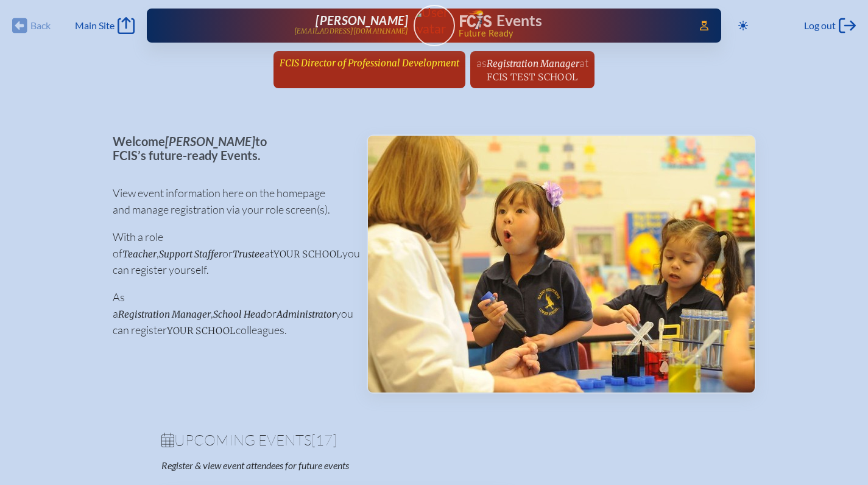 Image resolution: width=868 pixels, height=485 pixels. What do you see at coordinates (369, 62) in the screenshot?
I see `span: FCIS Director of Professional Development` at bounding box center [369, 62].